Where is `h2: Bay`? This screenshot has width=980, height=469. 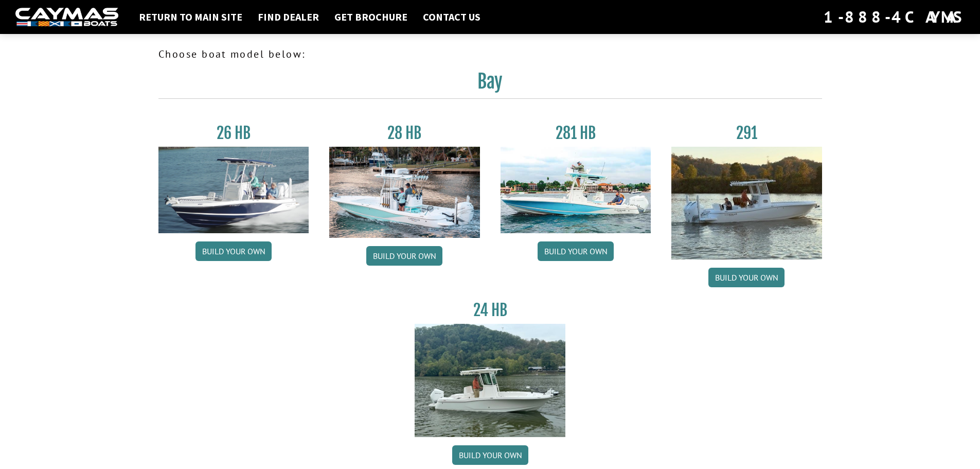
h2: Bay is located at coordinates (490, 85).